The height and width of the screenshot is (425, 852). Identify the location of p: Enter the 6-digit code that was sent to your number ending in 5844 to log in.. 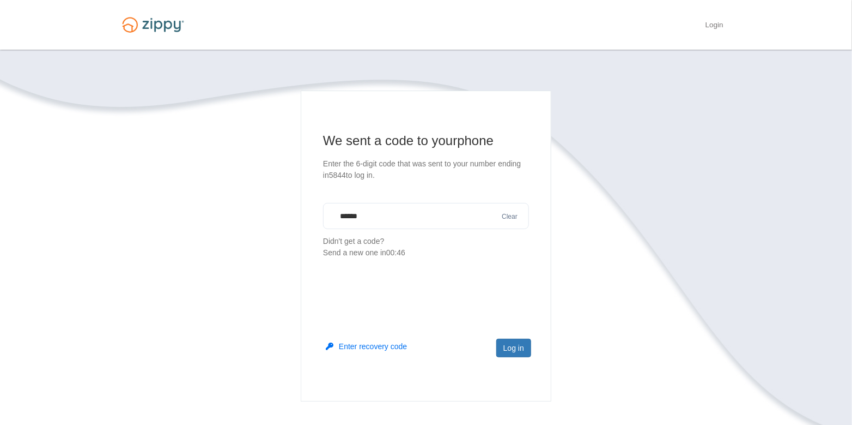
(426, 169).